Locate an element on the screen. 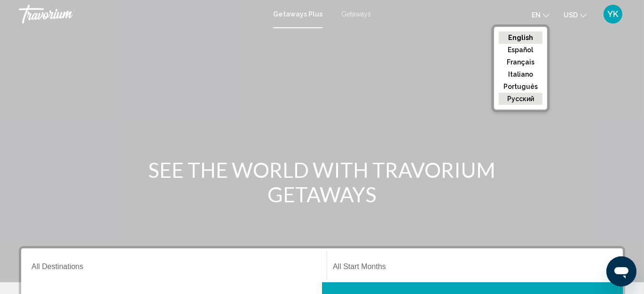 Image resolution: width=644 pixels, height=294 pixels. a: Travorium is located at coordinates (141, 14).